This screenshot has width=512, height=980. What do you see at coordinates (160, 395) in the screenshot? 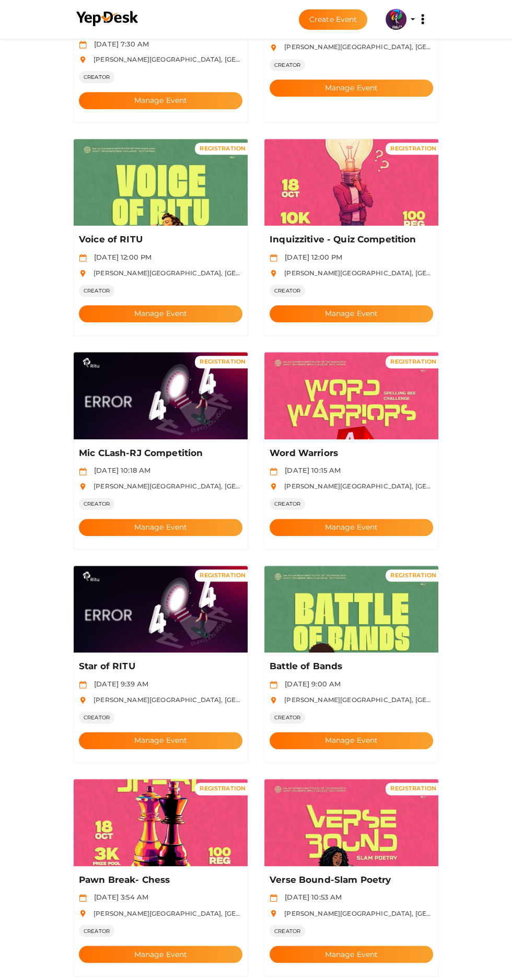
I see `img: MRLFWHC2_normal.png` at bounding box center [160, 395].